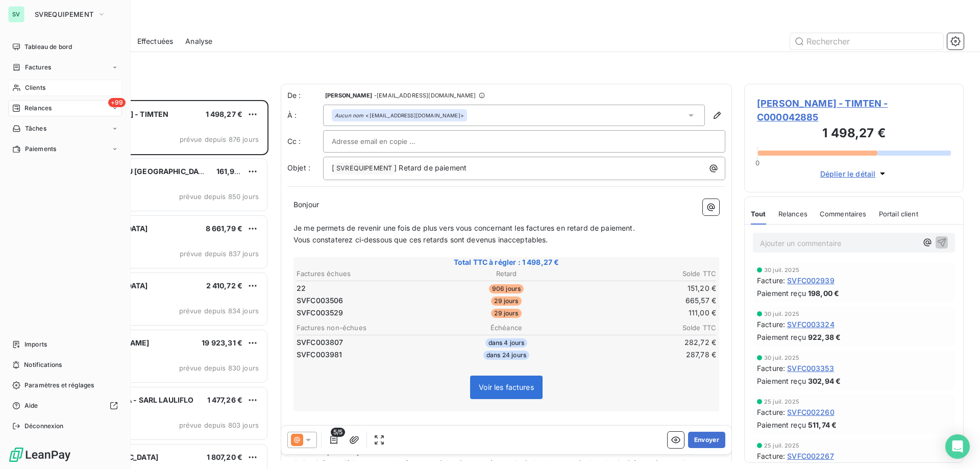  Describe the element at coordinates (506, 274) in the screenshot. I see `th: Retard` at that location.